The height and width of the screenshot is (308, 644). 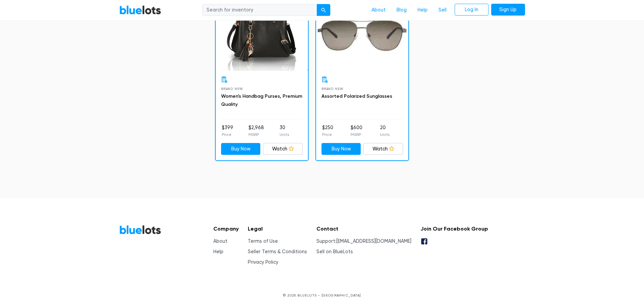 I want to click on a: Privacy Policy, so click(x=263, y=262).